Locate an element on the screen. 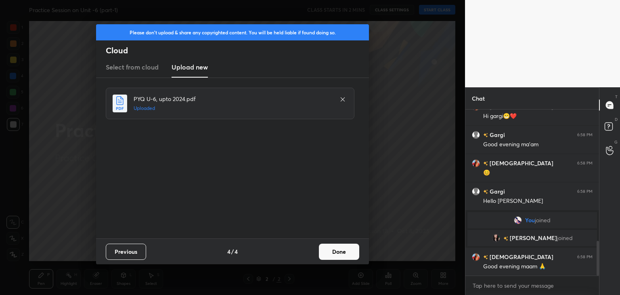 This screenshot has width=620, height=295. p: T is located at coordinates (617, 97).